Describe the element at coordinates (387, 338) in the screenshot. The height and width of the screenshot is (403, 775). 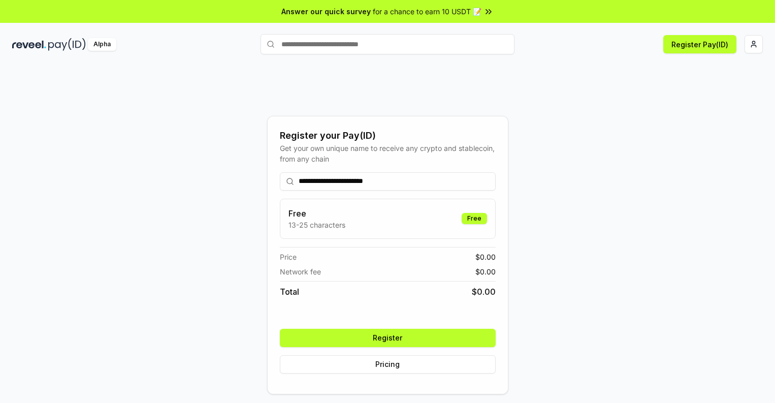
I see `button: Register` at that location.